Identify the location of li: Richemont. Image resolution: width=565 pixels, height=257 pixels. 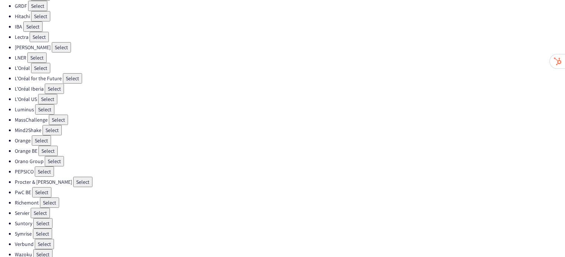
(290, 202).